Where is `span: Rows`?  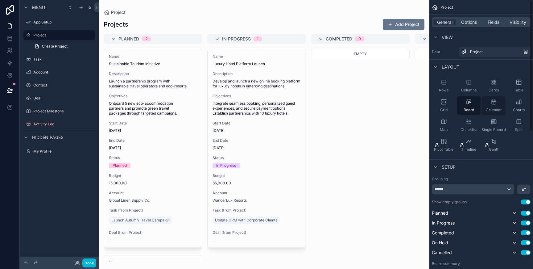 span: Rows is located at coordinates (444, 90).